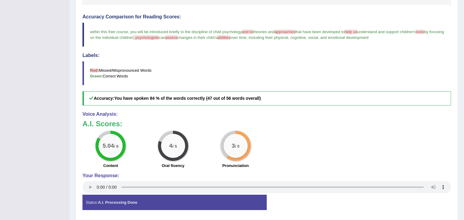  Describe the element at coordinates (171, 37) in the screenshot. I see `span: assess` at that location.